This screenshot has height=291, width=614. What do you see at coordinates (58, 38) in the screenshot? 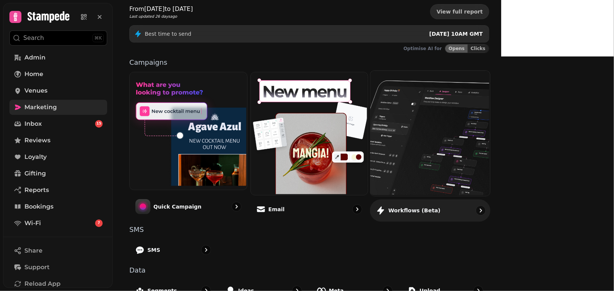
I see `button: Search⌘K` at bounding box center [58, 38].